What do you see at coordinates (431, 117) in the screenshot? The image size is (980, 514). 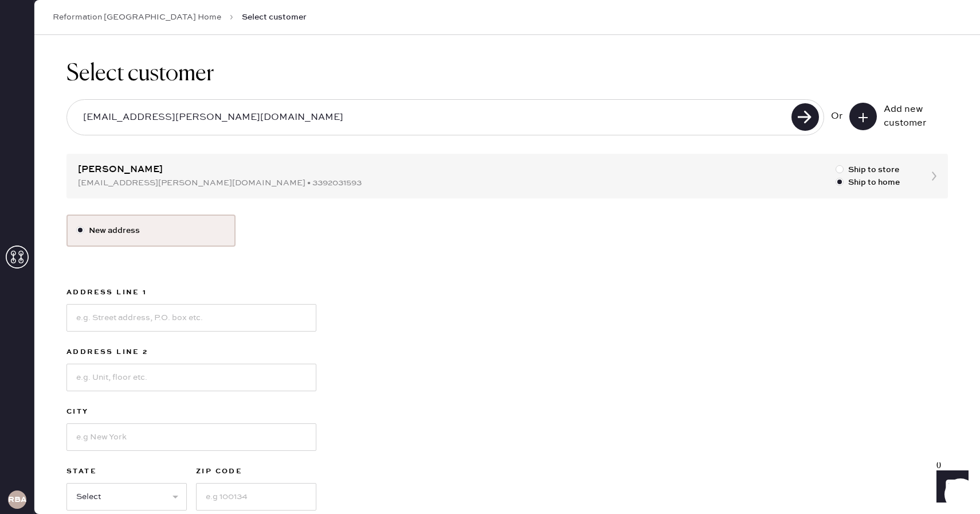 I see `input: Search by email or phone number` at bounding box center [431, 117].